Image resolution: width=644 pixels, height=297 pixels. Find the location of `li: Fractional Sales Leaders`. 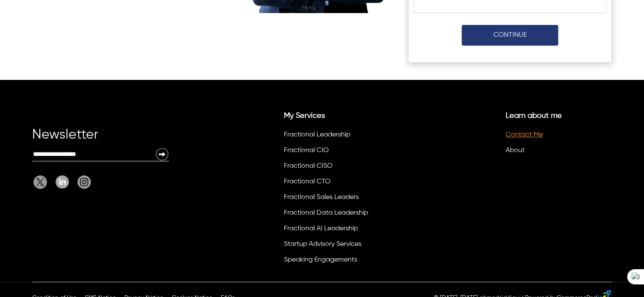

li: Fractional Sales Leaders is located at coordinates (334, 198).